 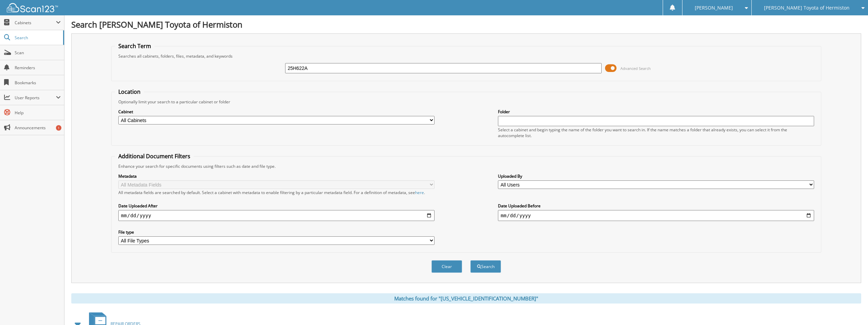 What do you see at coordinates (37, 38) in the screenshot?
I see `span: Search` at bounding box center [37, 38].